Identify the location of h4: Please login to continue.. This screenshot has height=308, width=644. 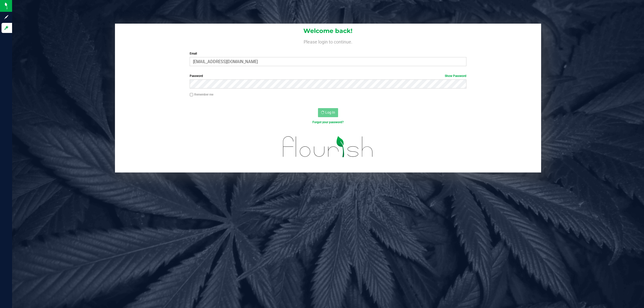
(328, 42).